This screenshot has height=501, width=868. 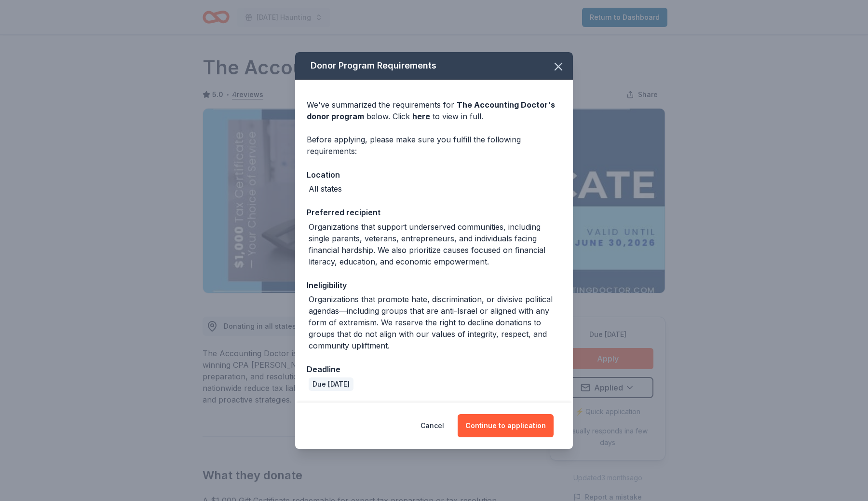 What do you see at coordinates (434, 145) in the screenshot?
I see `div: Before applying, please make sure you fulfill the following requirements:` at bounding box center [434, 145].